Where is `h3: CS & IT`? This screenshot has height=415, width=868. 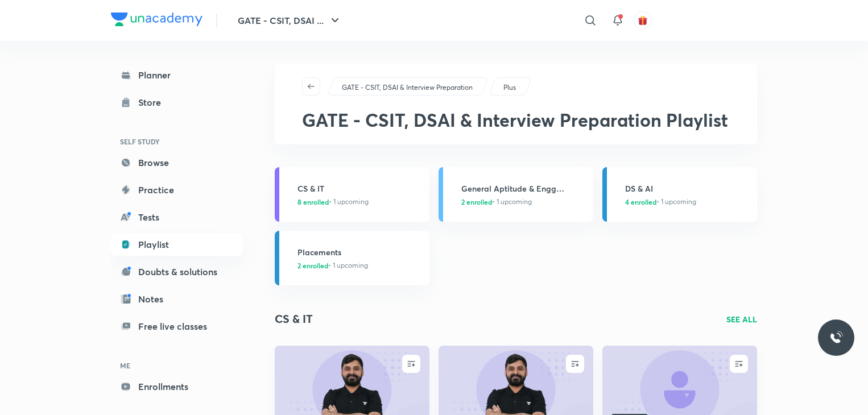
h3: CS & IT is located at coordinates (360, 188).